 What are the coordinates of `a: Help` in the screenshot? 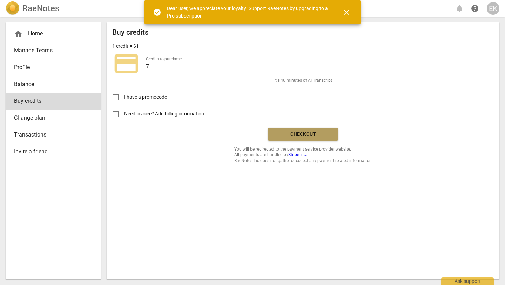 It's located at (475, 8).